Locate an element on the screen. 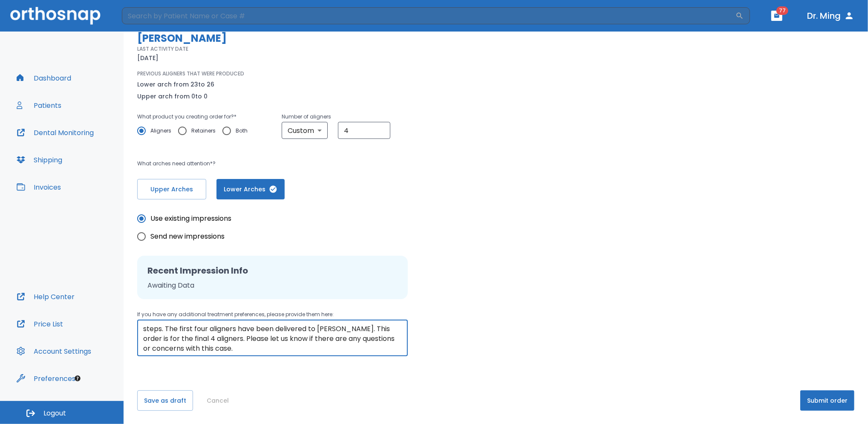  button: Account Settings is located at coordinates (54, 351).